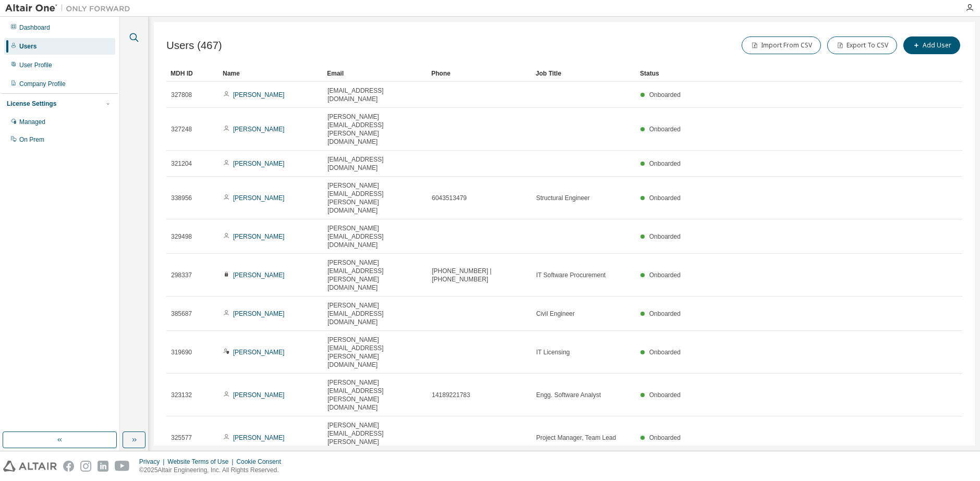 The height and width of the screenshot is (481, 980). What do you see at coordinates (32, 122) in the screenshot?
I see `div: Managed` at bounding box center [32, 122].